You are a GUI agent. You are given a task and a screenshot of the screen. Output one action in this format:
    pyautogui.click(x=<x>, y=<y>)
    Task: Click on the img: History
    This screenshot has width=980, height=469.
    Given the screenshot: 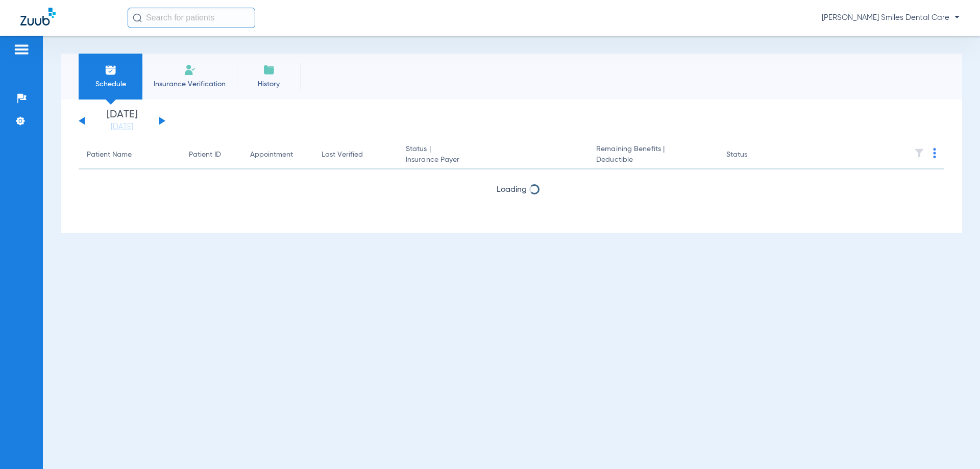 What is the action you would take?
    pyautogui.click(x=269, y=70)
    